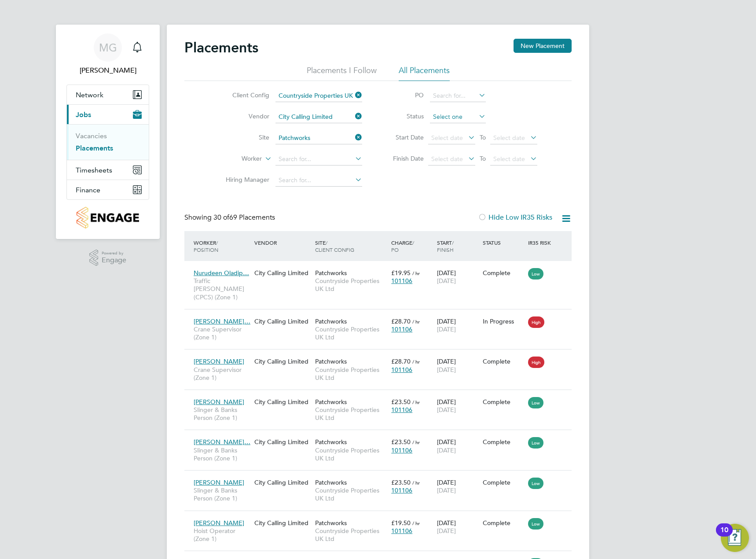  Describe the element at coordinates (221, 217) in the screenshot. I see `span: 30 of` at that location.